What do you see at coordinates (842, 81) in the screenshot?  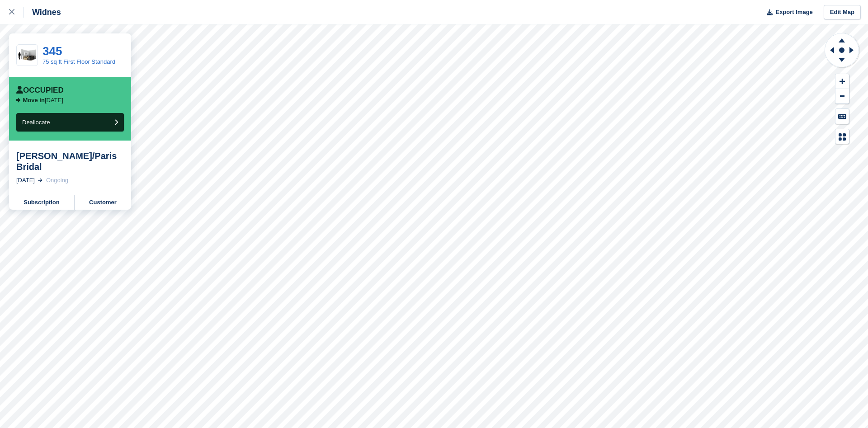 I see `button: Zoom In` at bounding box center [842, 81].